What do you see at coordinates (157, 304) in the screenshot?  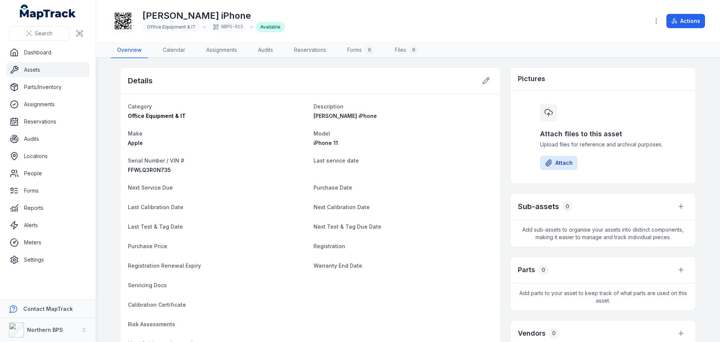 I see `span: Calibration Certificate` at bounding box center [157, 304].